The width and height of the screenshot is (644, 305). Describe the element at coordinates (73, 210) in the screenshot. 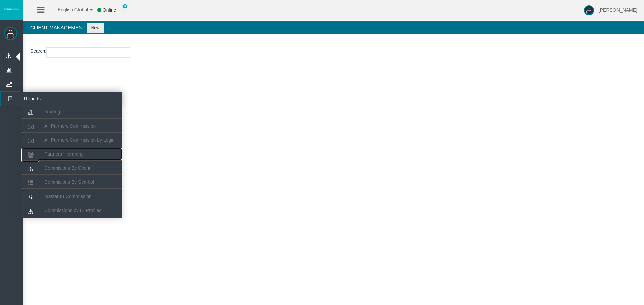

I see `span: Commissions by IB Profiles` at that location.